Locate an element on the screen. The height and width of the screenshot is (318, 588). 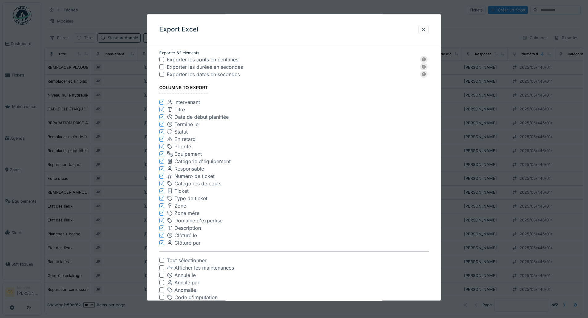
div: Ticket is located at coordinates (178, 191).